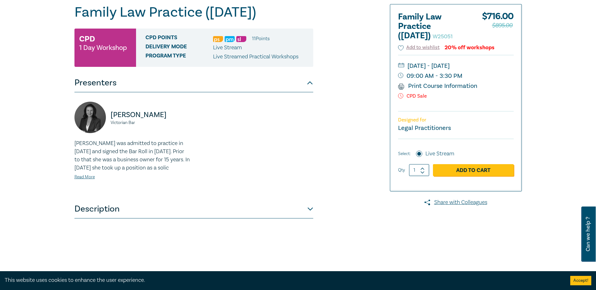 The image size is (596, 290). What do you see at coordinates (498, 28) in the screenshot?
I see `div: $ 716.00` at bounding box center [498, 28].